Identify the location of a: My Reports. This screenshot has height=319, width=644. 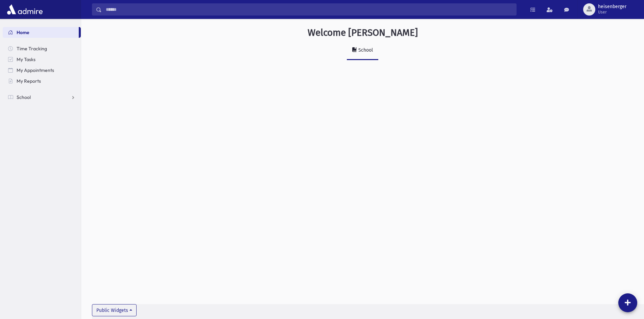
(42, 81).